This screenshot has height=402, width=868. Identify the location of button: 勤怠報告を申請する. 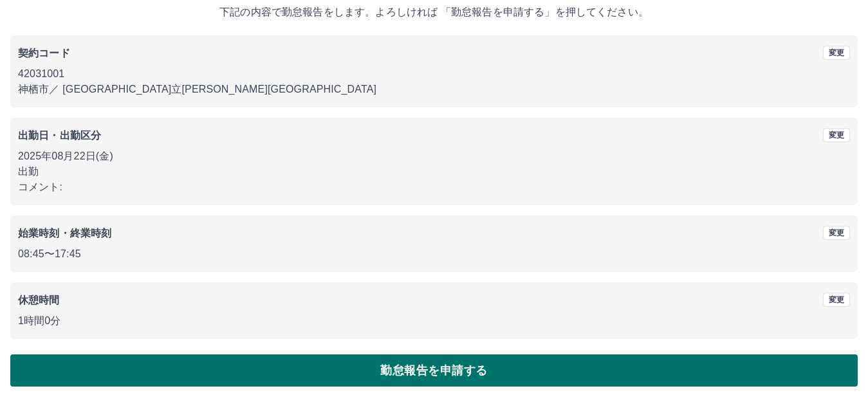
(434, 370).